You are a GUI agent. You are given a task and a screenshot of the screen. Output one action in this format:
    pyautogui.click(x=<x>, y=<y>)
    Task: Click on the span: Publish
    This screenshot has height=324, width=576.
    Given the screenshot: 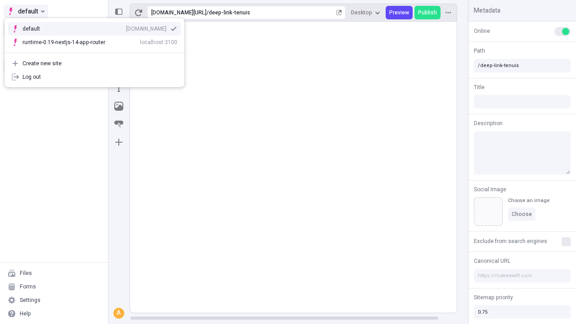 What is the action you would take?
    pyautogui.click(x=427, y=13)
    